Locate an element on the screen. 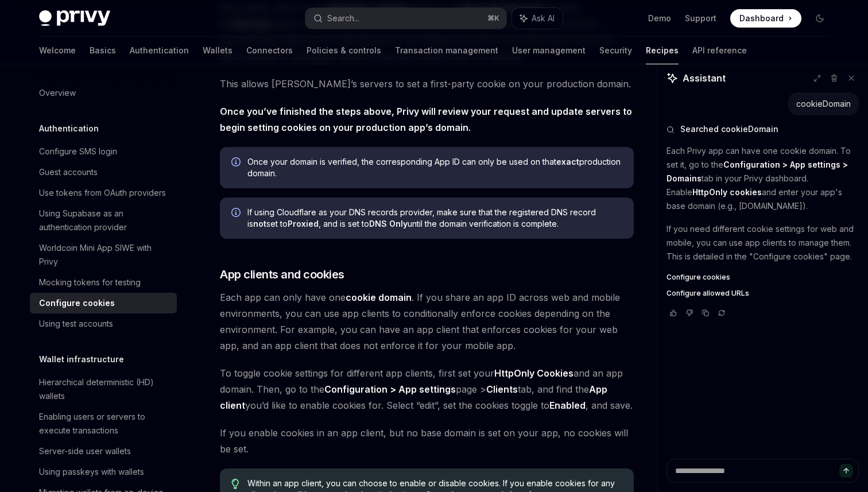  div: Hierarchical deterministic (HD) wallets is located at coordinates (104, 389).